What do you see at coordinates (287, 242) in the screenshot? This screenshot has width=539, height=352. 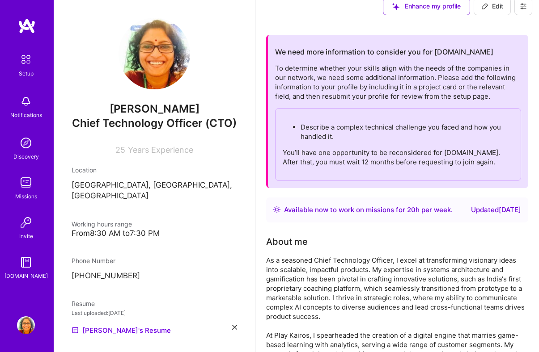 I see `div: About me` at bounding box center [287, 242].